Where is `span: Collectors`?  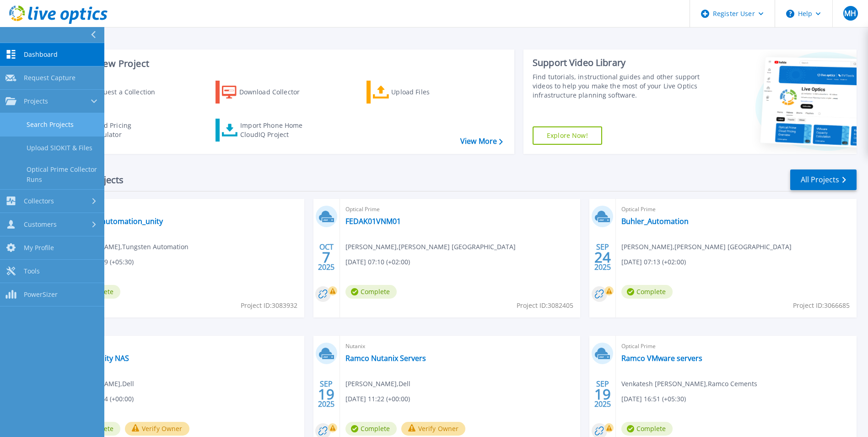
span: Collectors is located at coordinates (39, 201).